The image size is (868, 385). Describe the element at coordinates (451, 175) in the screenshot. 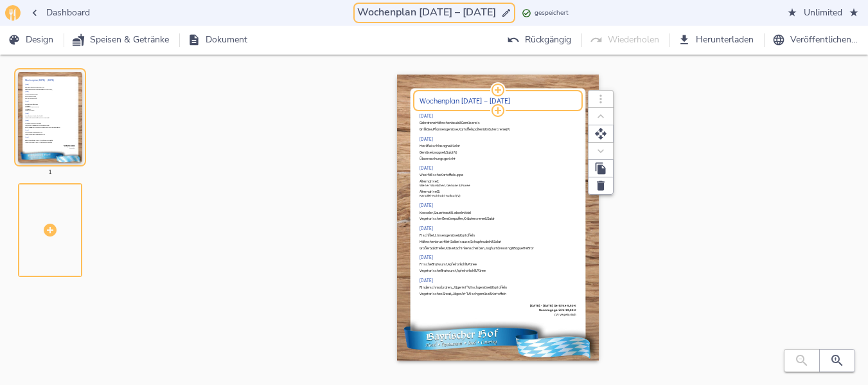

I see `span: Kartoffelsuppe` at that location.